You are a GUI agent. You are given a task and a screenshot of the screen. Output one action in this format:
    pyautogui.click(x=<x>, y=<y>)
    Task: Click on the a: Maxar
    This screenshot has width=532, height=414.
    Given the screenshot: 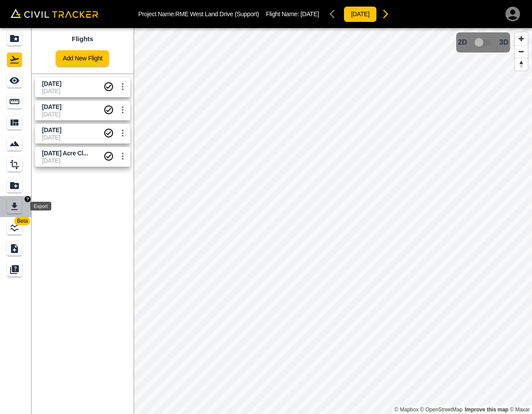 What is the action you would take?
    pyautogui.click(x=520, y=410)
    